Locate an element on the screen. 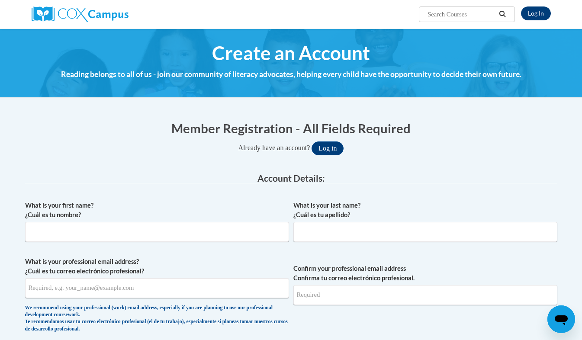  a: Cox Campus is located at coordinates (80, 14).